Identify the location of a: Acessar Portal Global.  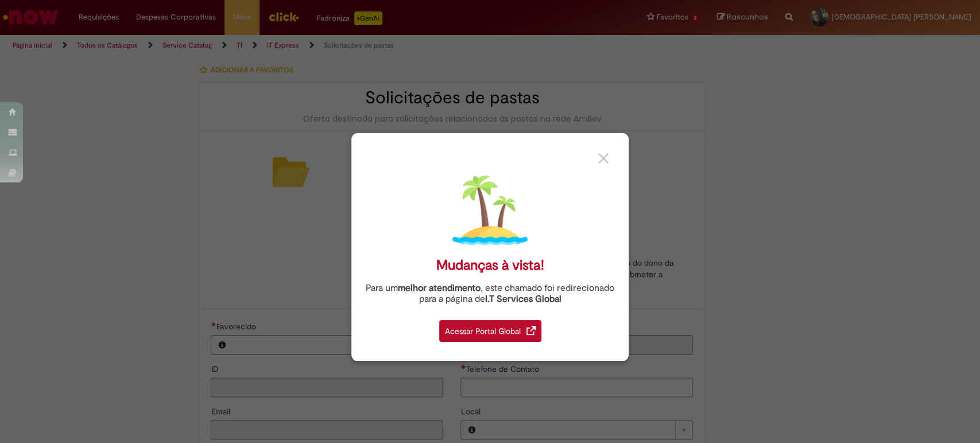
(490, 327).